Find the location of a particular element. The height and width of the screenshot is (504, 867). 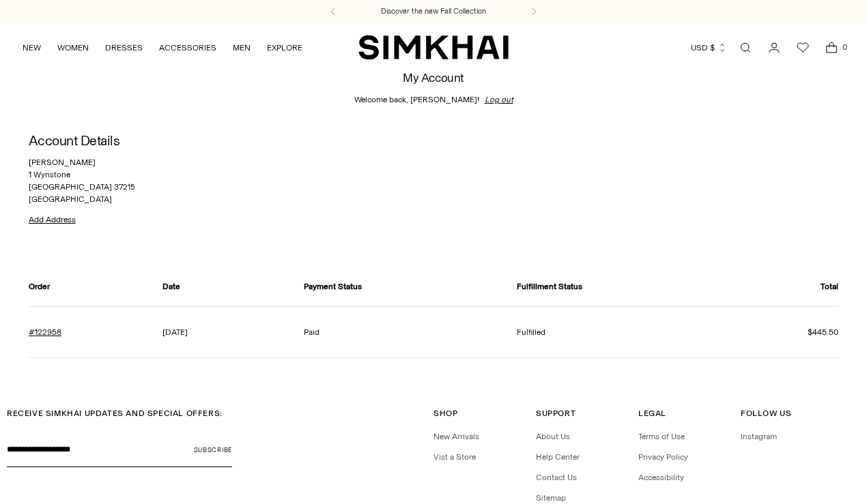

button: USD $ is located at coordinates (709, 48).